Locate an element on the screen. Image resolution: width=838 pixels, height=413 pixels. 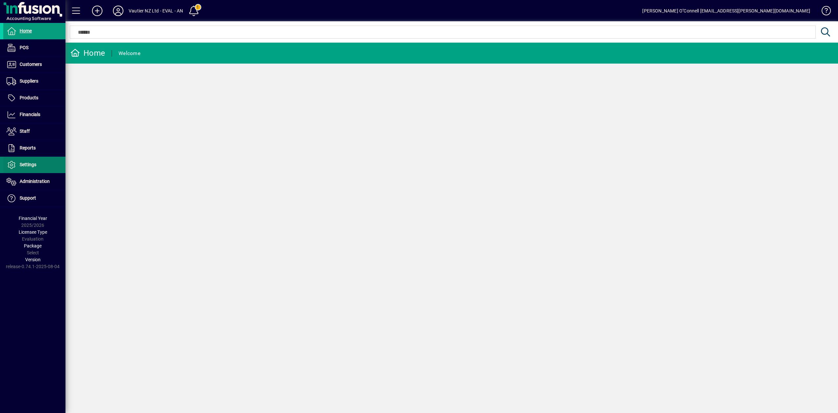
span: Administration is located at coordinates (35, 181).